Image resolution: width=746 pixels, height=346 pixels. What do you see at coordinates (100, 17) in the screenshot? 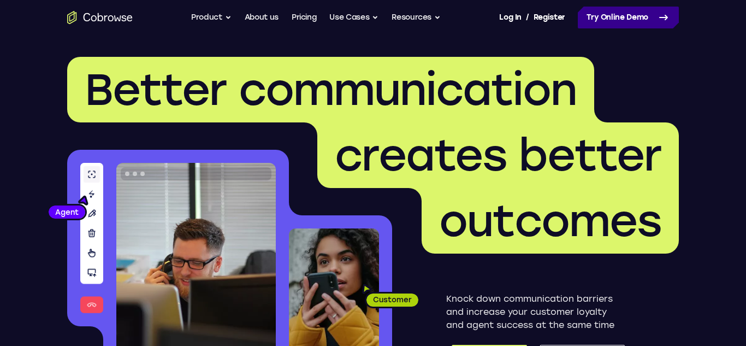
I see `a: Go to the home page` at bounding box center [100, 17].